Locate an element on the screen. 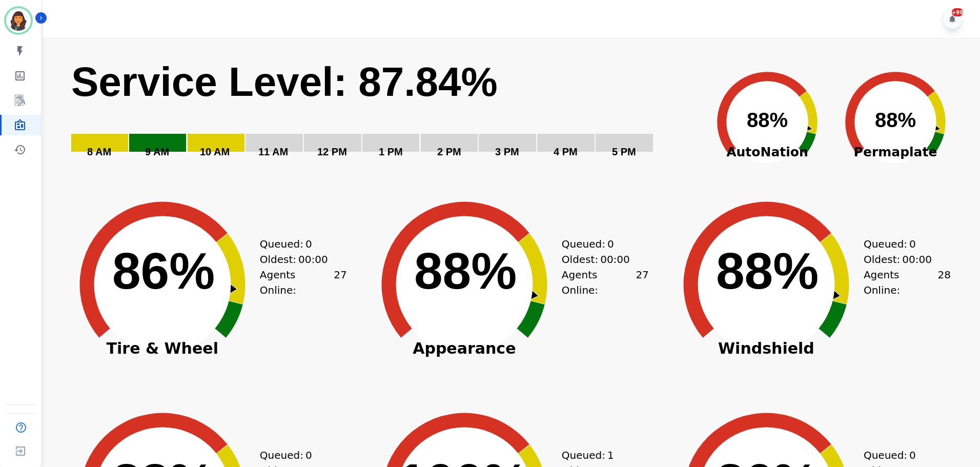 The height and width of the screenshot is (467, 980). span: 28 is located at coordinates (943, 282).